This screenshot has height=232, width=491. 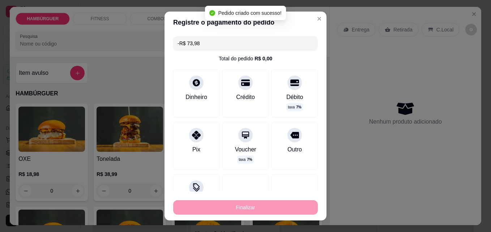 What do you see at coordinates (212, 13) in the screenshot?
I see `span: check-circle` at bounding box center [212, 13].